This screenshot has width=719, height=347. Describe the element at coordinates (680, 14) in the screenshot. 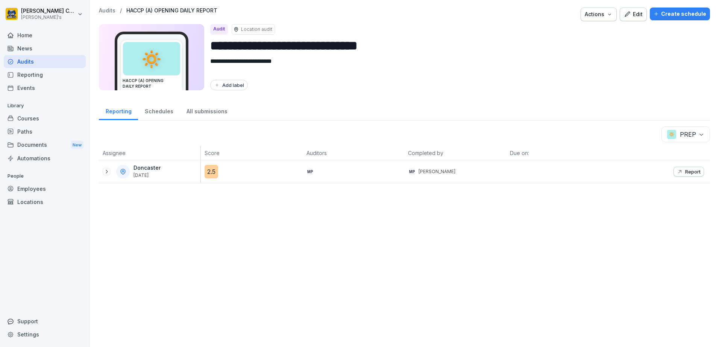

I see `div: Create schedule` at that location.